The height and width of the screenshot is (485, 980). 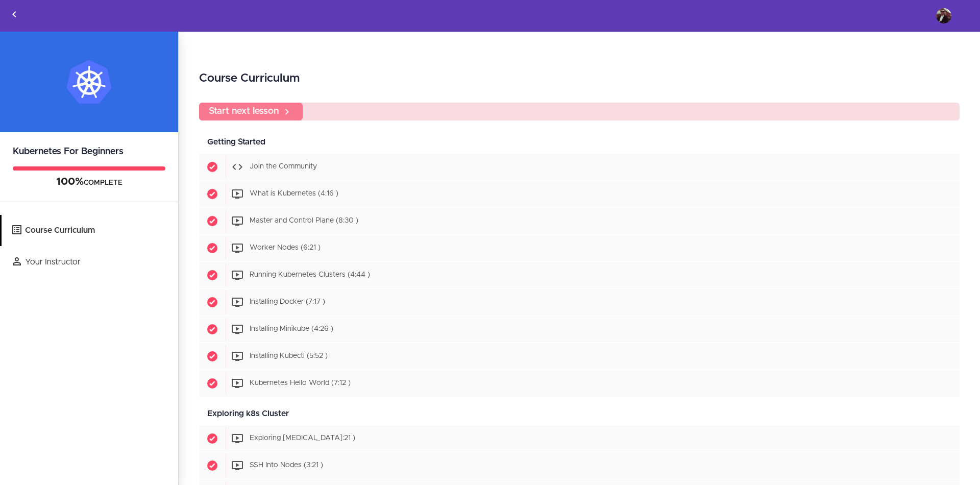 I want to click on a: Completed item Installing Minikube (4:26 ), so click(x=579, y=329).